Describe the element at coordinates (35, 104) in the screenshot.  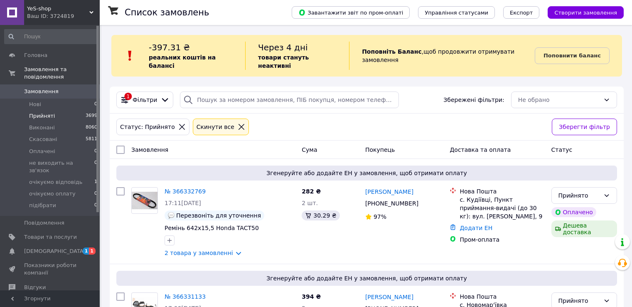
I see `span: Нові` at that location.